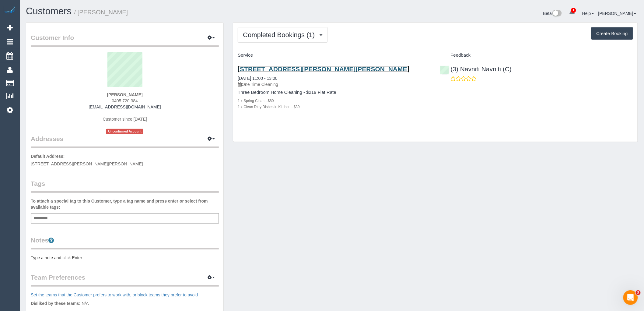 This screenshot has height=311, width=644. I want to click on button: Completed Bookings (1), so click(283, 35).